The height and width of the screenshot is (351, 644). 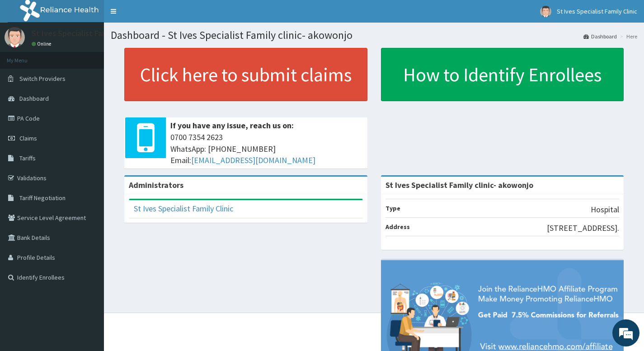 I want to click on a: Click here to submit claims, so click(x=246, y=75).